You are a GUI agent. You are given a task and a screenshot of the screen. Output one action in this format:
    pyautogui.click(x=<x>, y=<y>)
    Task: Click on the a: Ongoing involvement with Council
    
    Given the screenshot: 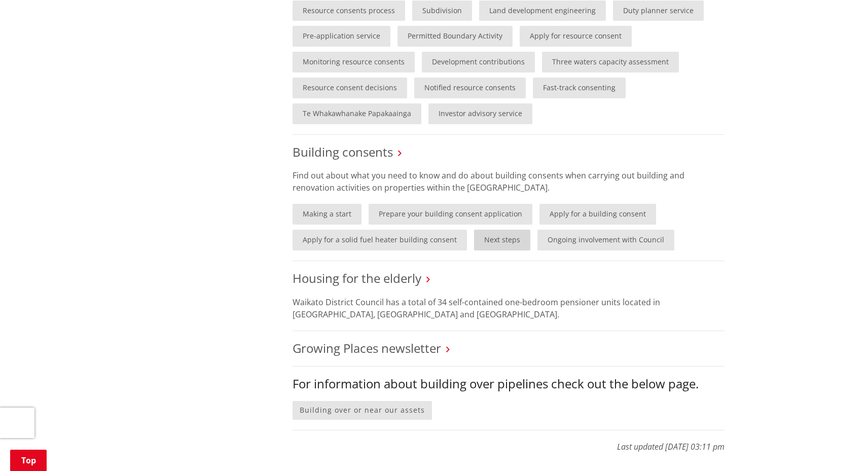 What is the action you would take?
    pyautogui.click(x=606, y=239)
    